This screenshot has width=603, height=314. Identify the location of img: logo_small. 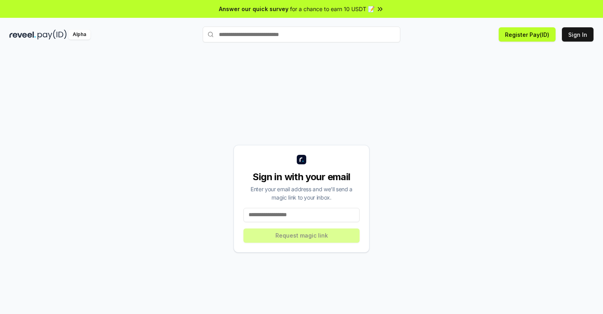
(302, 159).